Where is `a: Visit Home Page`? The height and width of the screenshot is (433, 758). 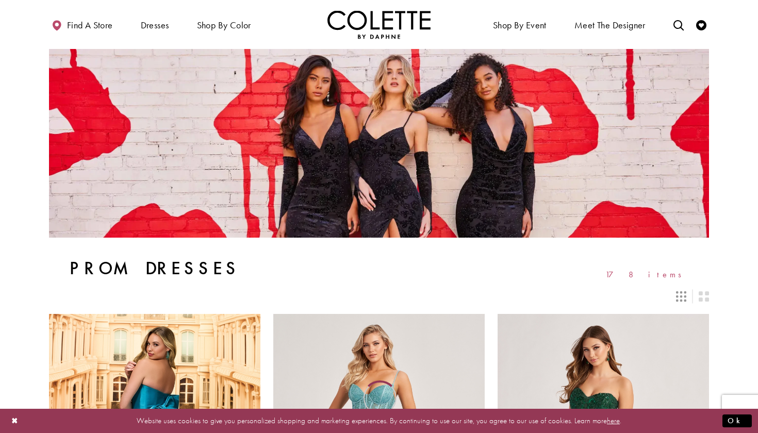
a: Visit Home Page is located at coordinates (379, 24).